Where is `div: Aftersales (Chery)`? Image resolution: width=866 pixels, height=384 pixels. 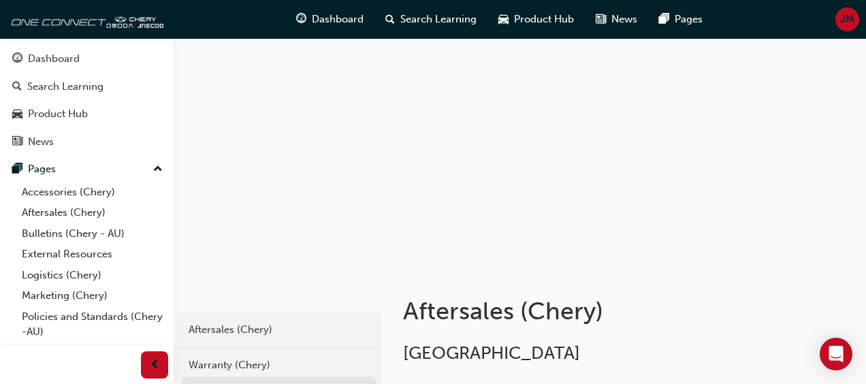 div: Aftersales (Chery) is located at coordinates (278, 329).